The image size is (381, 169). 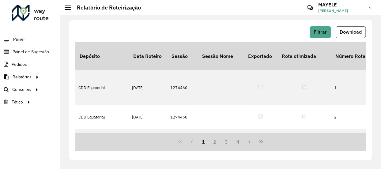 What do you see at coordinates (249, 142) in the screenshot?
I see `button: Next Page` at bounding box center [249, 142].